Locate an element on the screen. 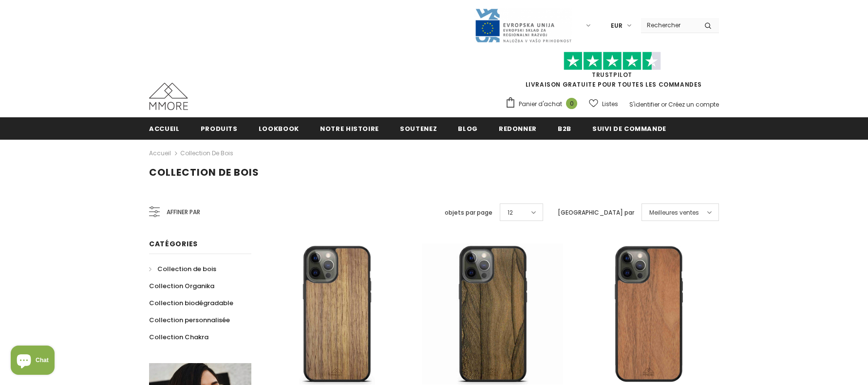  a: Collection personnalisée is located at coordinates (189, 319).